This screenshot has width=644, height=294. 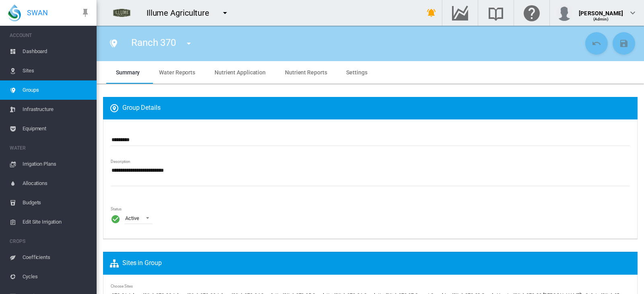 What do you see at coordinates (460, 13) in the screenshot?
I see `md-icon: Go to the Data Hub` at bounding box center [460, 13].